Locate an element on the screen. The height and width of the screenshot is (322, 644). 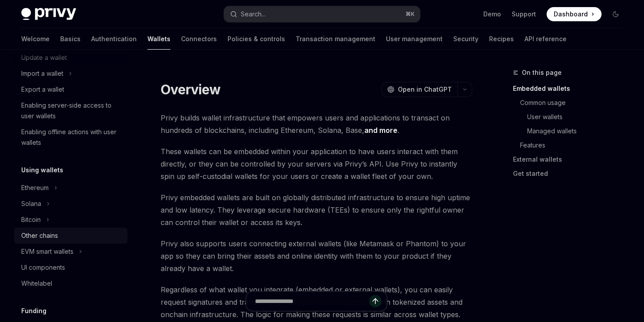
a: Connectors is located at coordinates (199, 39).